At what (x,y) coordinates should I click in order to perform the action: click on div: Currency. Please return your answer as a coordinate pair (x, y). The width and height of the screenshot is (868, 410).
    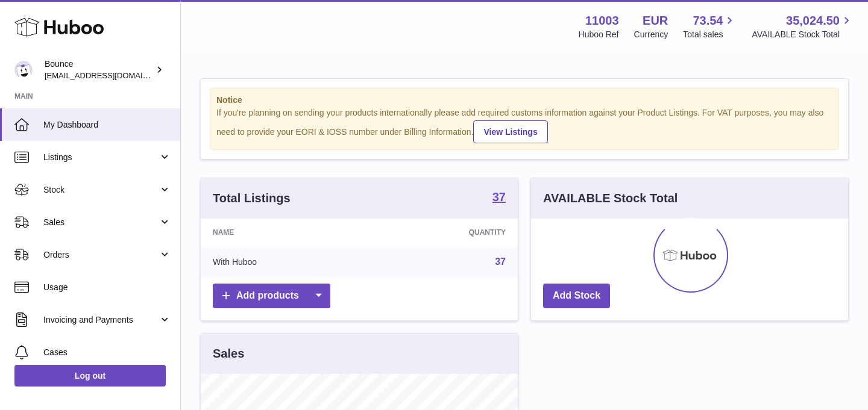
    Looking at the image, I should click on (650, 34).